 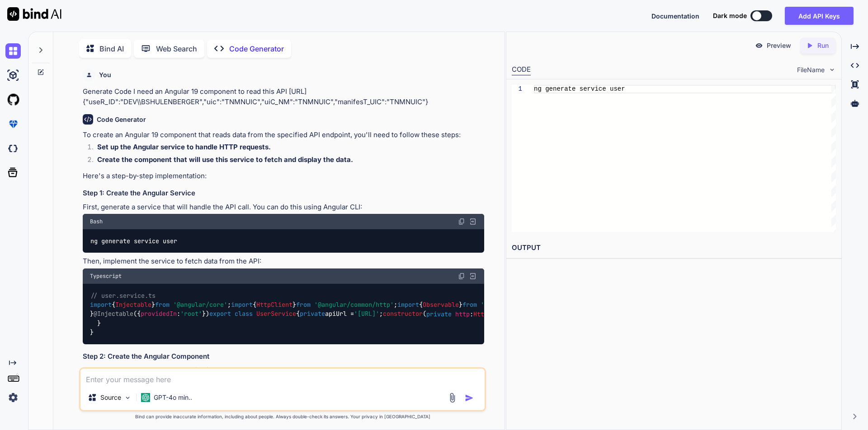 I want to click on span: providedIn, so click(x=159, y=314).